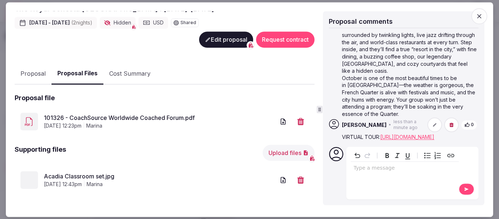 This screenshot has height=219, width=499. Describe the element at coordinates (226, 40) in the screenshot. I see `button: Edit proposal` at that location.